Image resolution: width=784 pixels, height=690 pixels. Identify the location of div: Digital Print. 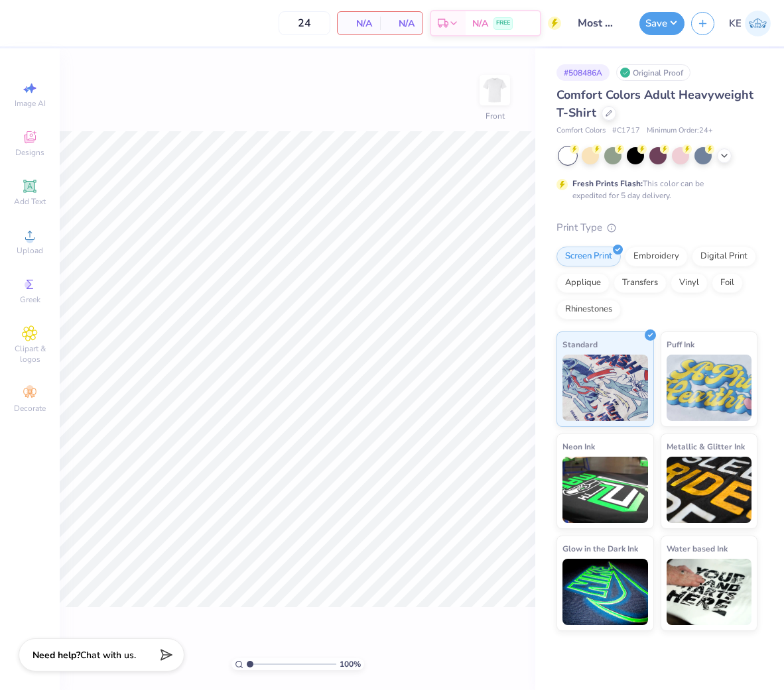
(724, 256).